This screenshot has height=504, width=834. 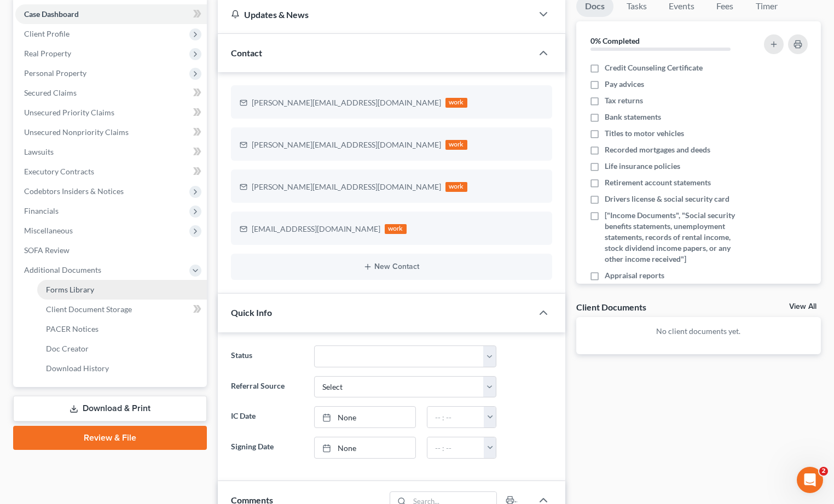 What do you see at coordinates (644, 134) in the screenshot?
I see `span: Titles to motor vehicles` at bounding box center [644, 134].